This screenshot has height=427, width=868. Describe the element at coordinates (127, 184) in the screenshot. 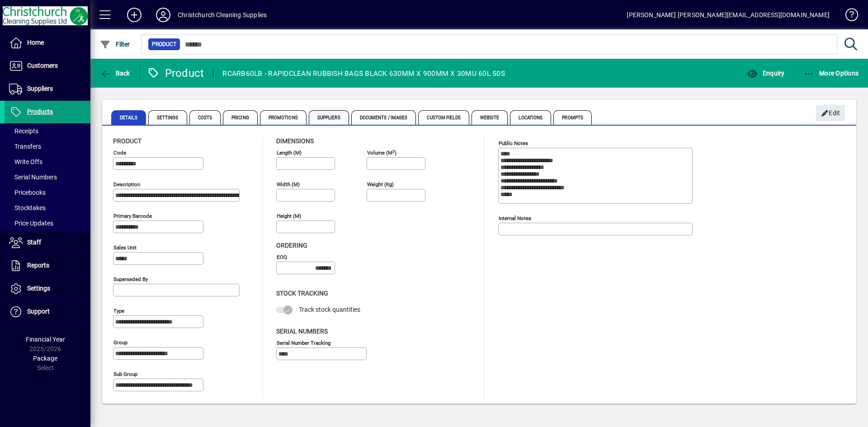

I see `mat-label: Description` at that location.